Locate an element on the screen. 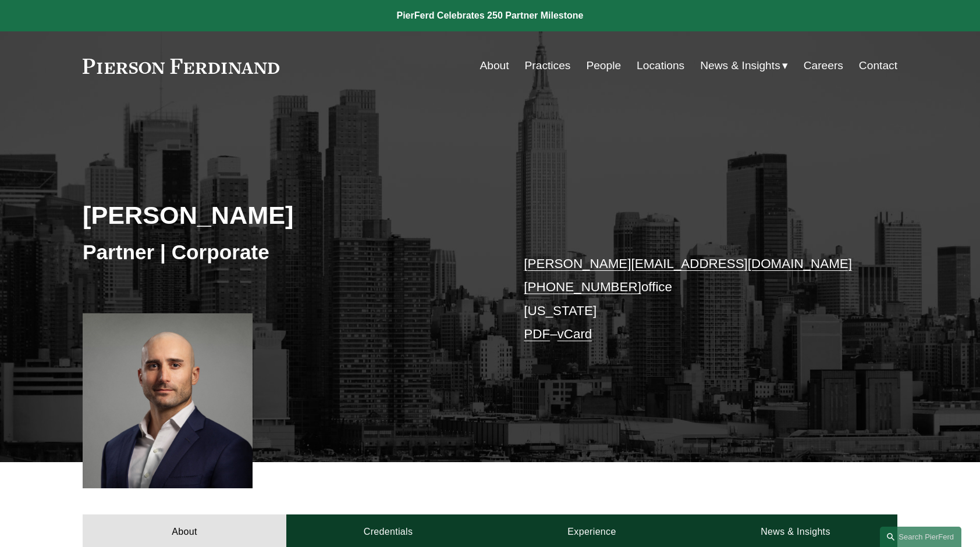  a: Search this site is located at coordinates (921, 536).